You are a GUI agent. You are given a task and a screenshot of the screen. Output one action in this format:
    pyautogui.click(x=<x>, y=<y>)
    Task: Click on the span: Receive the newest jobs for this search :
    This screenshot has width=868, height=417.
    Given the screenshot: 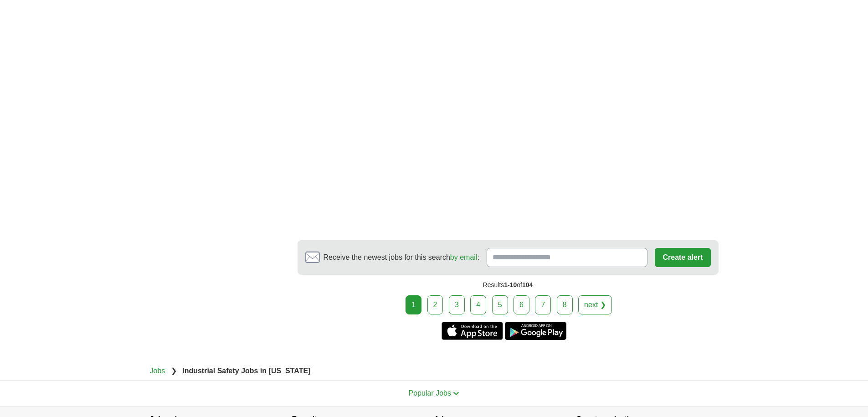 What is the action you would take?
    pyautogui.click(x=401, y=258)
    